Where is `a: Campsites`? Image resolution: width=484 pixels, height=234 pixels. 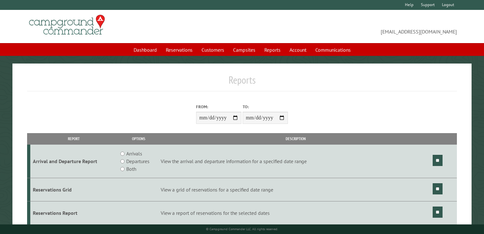 a: Campsites is located at coordinates (244, 50).